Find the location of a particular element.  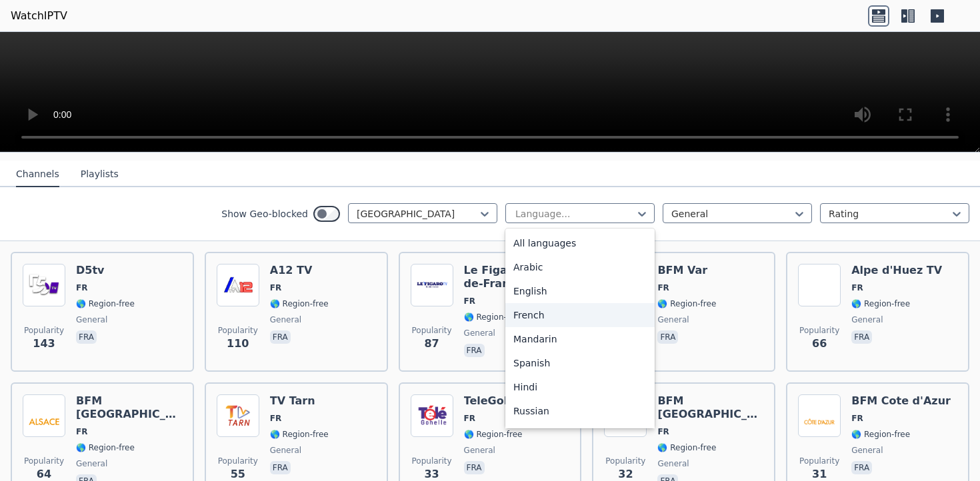

div: All languages is located at coordinates (580, 243).